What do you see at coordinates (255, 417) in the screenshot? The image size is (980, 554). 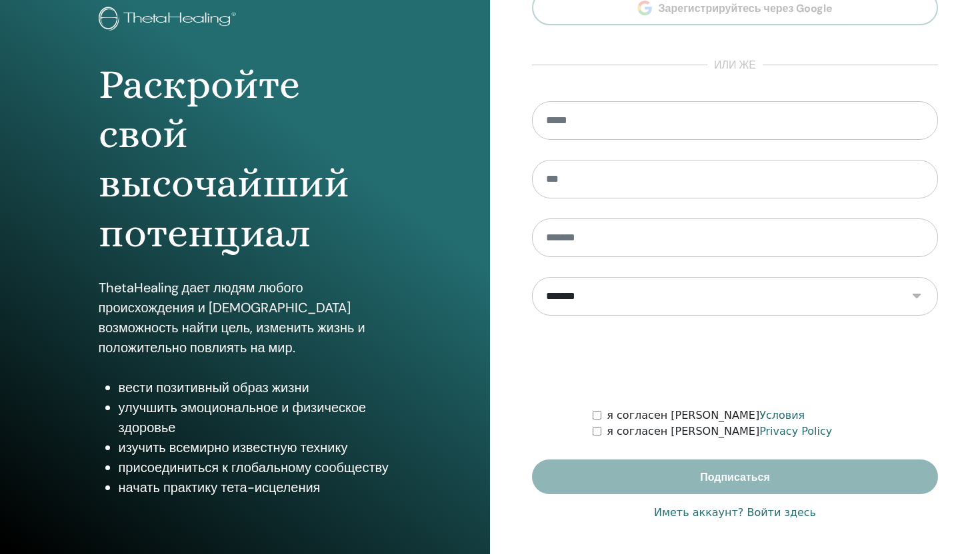 I see `li: улучшить эмоциональное и физическое здоровье` at bounding box center [255, 417].